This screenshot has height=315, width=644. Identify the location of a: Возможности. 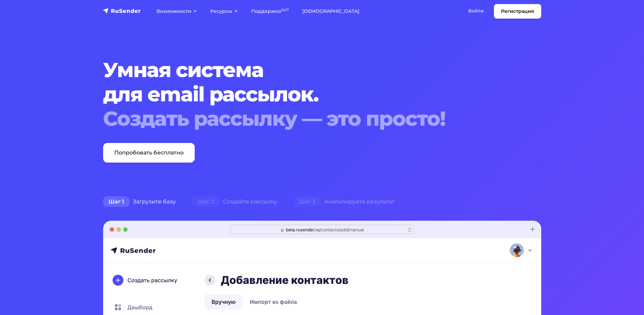
(176, 11).